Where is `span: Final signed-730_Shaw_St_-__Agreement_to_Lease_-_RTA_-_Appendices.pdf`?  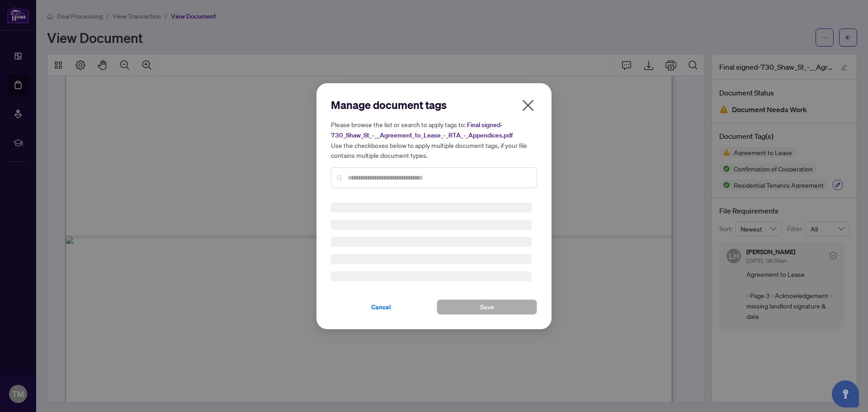
span: Final signed-730_Shaw_St_-__Agreement_to_Lease_-_RTA_-_Appendices.pdf is located at coordinates (422, 130).